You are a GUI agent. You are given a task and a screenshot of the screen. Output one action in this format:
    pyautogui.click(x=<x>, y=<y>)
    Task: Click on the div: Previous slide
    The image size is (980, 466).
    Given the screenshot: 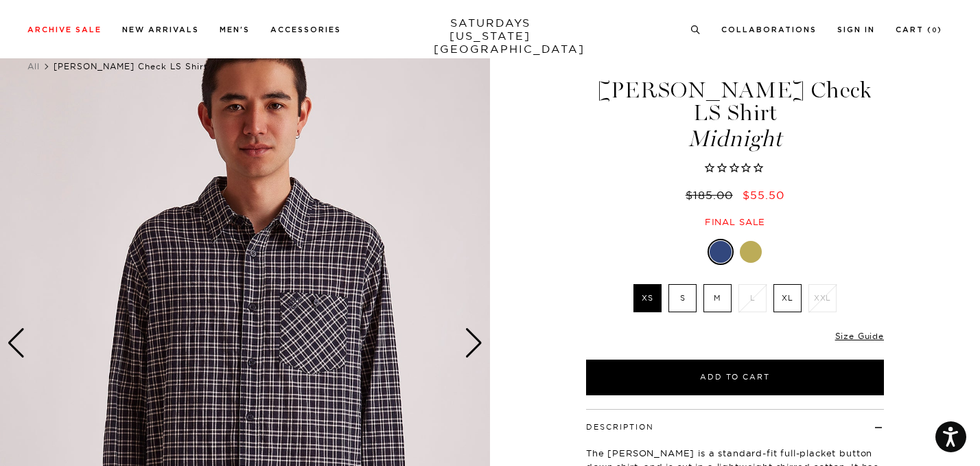 What is the action you would take?
    pyautogui.click(x=16, y=343)
    